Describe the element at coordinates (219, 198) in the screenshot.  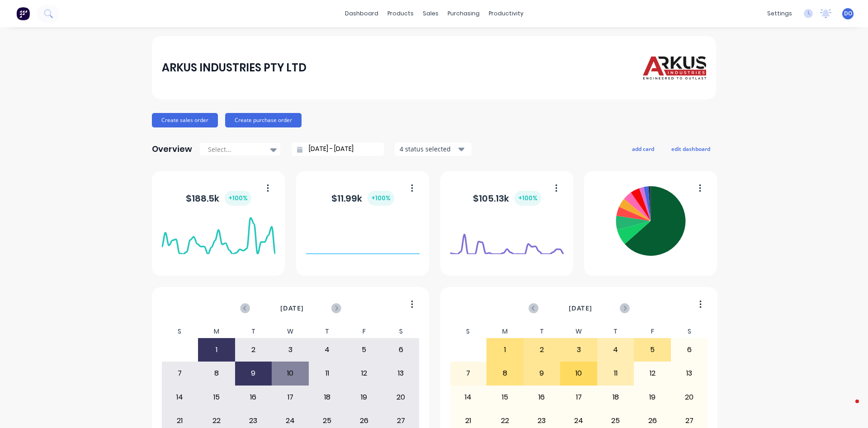
I see `div: $ 188.5k` at that location.